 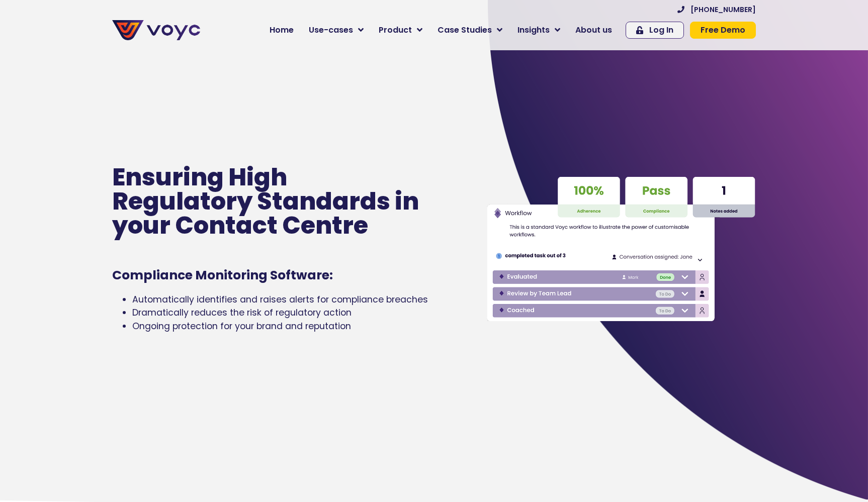 I want to click on span: Dramatically reduces the risk of regulatory action, so click(x=242, y=313).